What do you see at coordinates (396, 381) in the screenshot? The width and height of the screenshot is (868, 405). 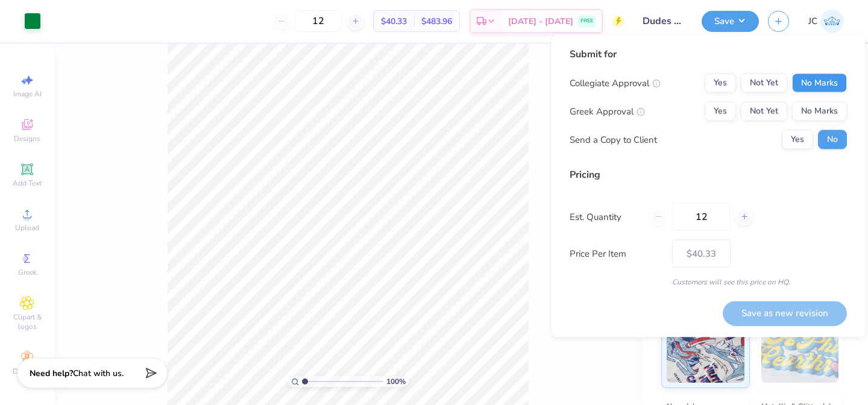 I see `span: 100 %` at bounding box center [396, 381].